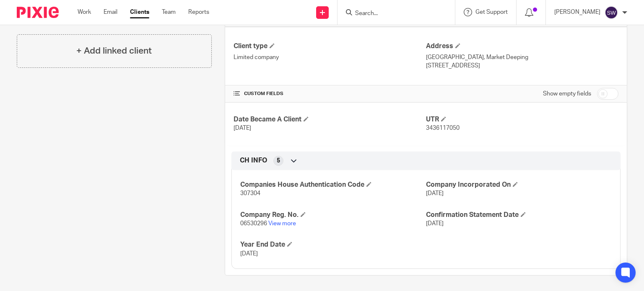 This screenshot has height=291, width=644. Describe the element at coordinates (198, 12) in the screenshot. I see `a: Reports` at that location.